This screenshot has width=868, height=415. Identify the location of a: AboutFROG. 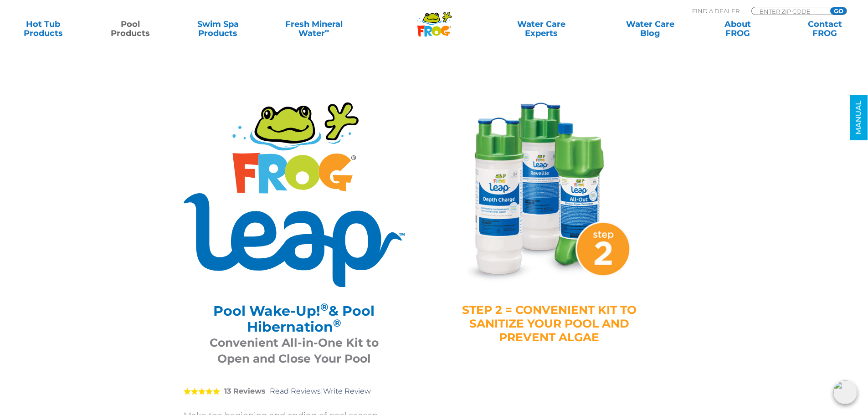
(737, 29).